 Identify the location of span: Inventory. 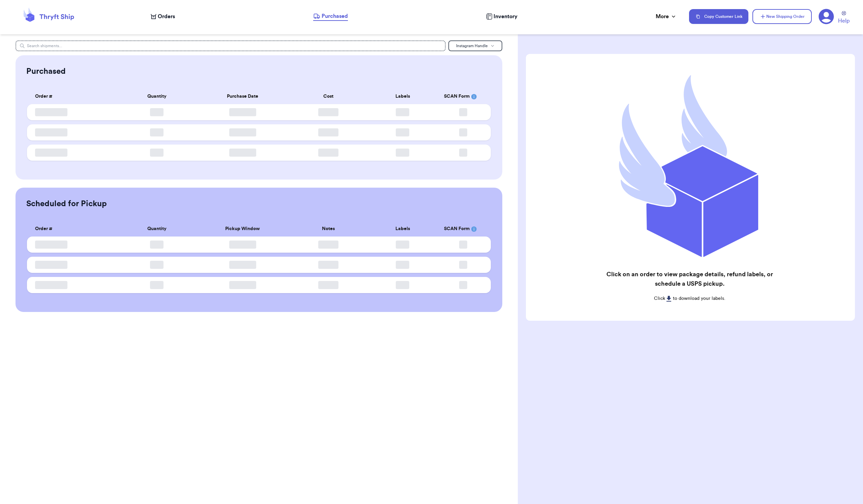
(505, 16).